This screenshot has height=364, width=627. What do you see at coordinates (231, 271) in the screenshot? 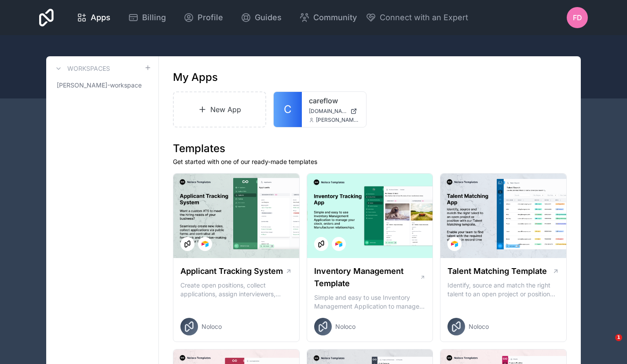
I see `h1: Applicant Tracking System` at bounding box center [231, 271].